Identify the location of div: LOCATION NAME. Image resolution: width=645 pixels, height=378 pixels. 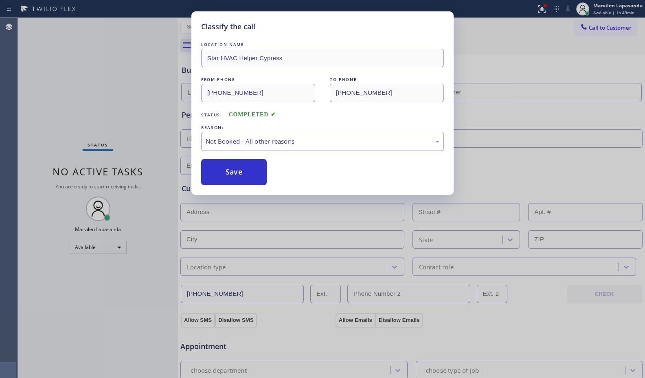
(322, 44).